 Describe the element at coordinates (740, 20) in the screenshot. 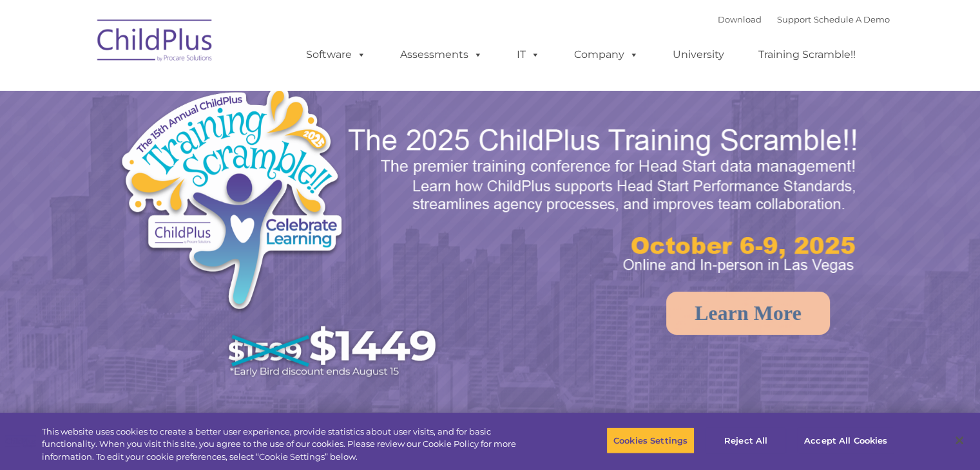

I see `a: Download` at that location.